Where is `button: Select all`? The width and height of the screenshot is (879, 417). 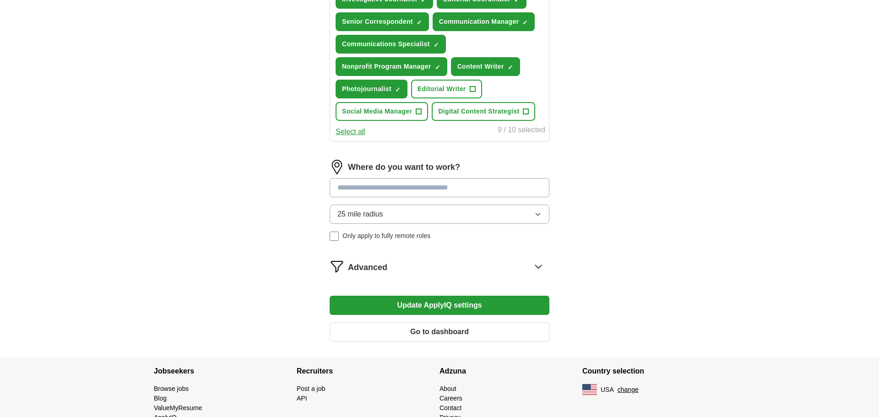 button: Select all is located at coordinates (350, 132).